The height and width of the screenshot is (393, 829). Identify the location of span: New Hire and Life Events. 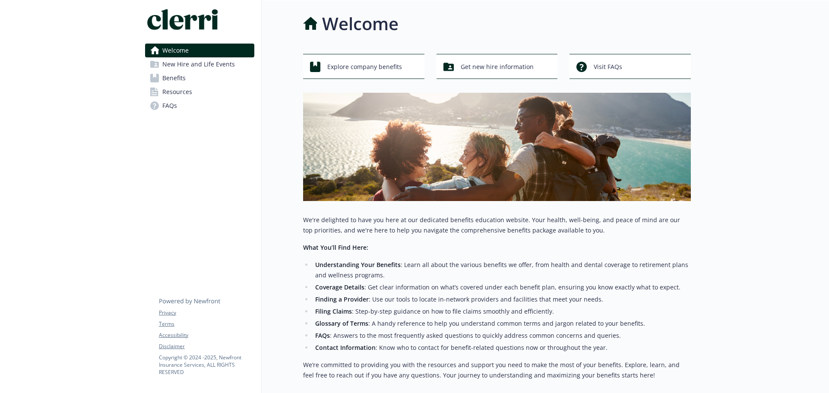
(199, 64).